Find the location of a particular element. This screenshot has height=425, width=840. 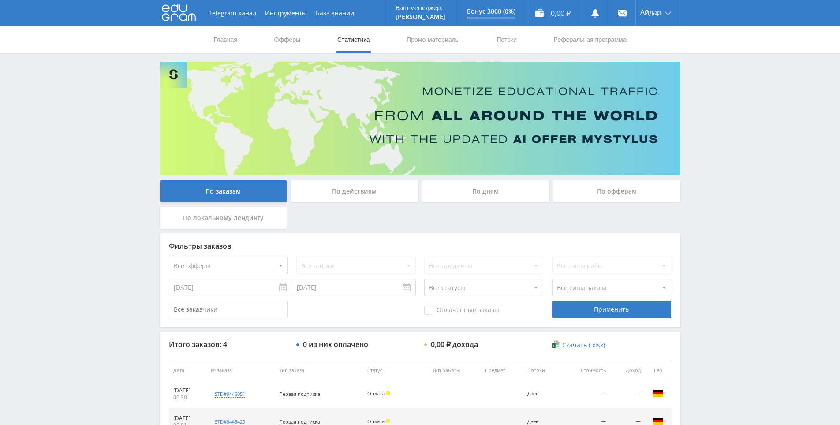

th: Тип заказа is located at coordinates (319, 370).